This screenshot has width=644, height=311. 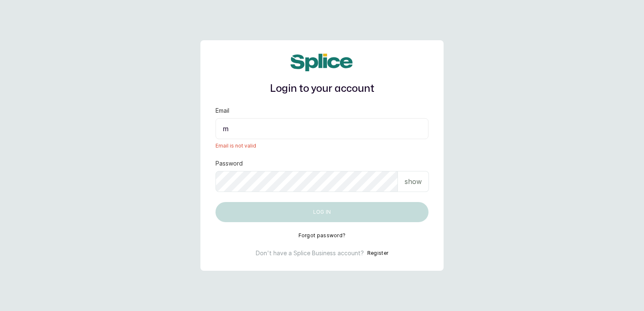 I want to click on p: Don't have a Splice Business account?, so click(x=310, y=253).